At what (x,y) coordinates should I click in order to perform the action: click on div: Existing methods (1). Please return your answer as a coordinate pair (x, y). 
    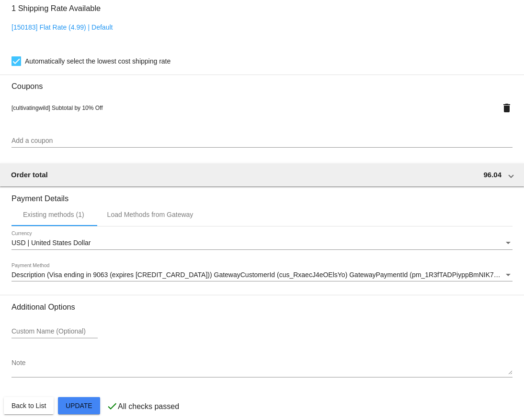
    Looking at the image, I should click on (53, 215).